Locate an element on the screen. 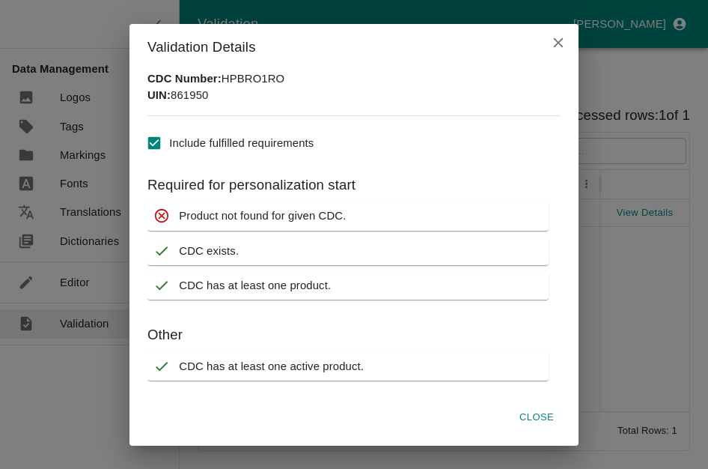 The image size is (708, 469). p: CDC has at least one active product. is located at coordinates (271, 366).